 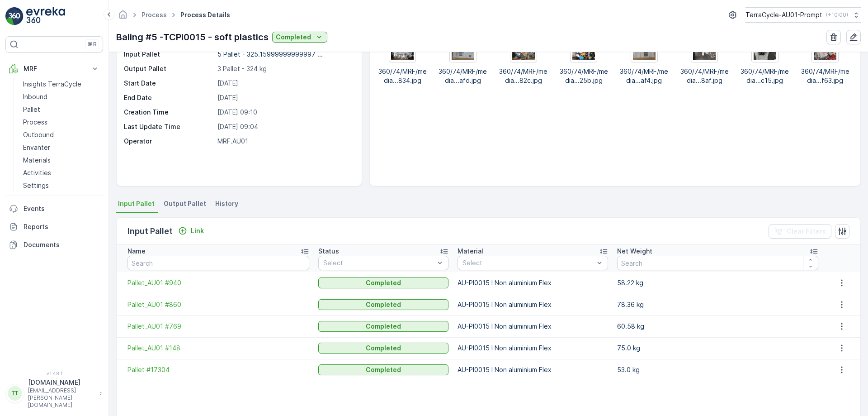 I want to click on span: Pallet_AU01 #940, so click(x=218, y=283).